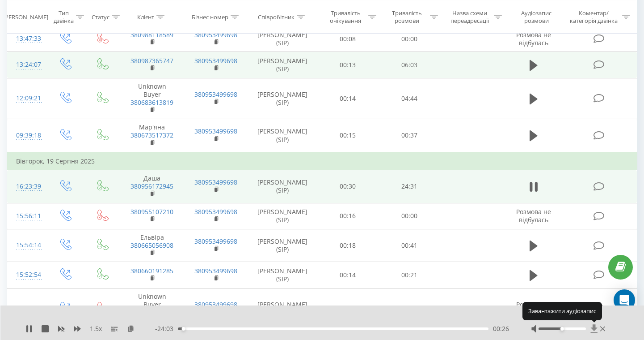  What do you see at coordinates (27, 98) in the screenshot?
I see `div: 12:09:21` at bounding box center [27, 98].